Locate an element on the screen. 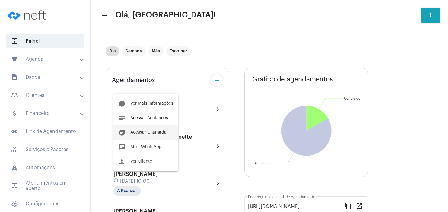 The width and height of the screenshot is (448, 212). mat-icon: duo is located at coordinates (122, 133).